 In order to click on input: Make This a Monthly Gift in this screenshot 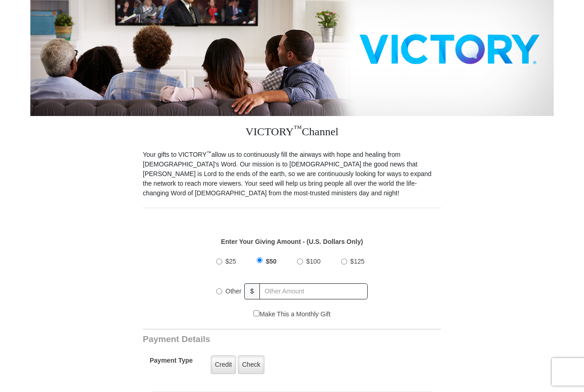, I will do `click(256, 313)`.